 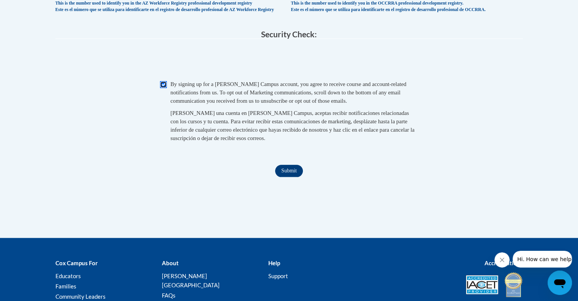 I want to click on input: Submit, so click(x=289, y=171).